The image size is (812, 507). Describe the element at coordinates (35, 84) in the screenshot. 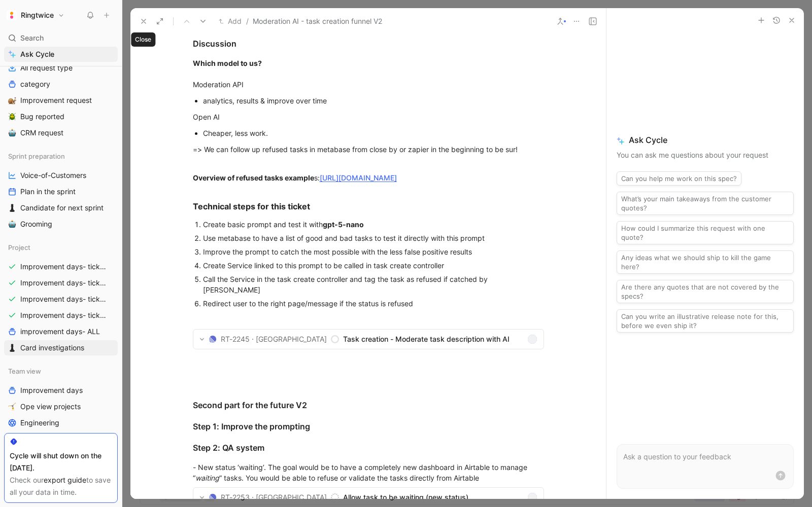

I see `span: category` at that location.